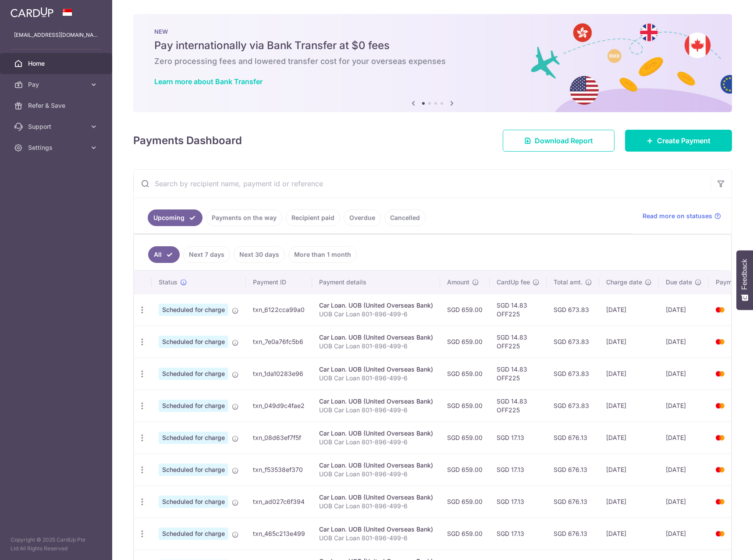 This screenshot has height=560, width=753. Describe the element at coordinates (513, 282) in the screenshot. I see `span: CardUp fee` at that location.